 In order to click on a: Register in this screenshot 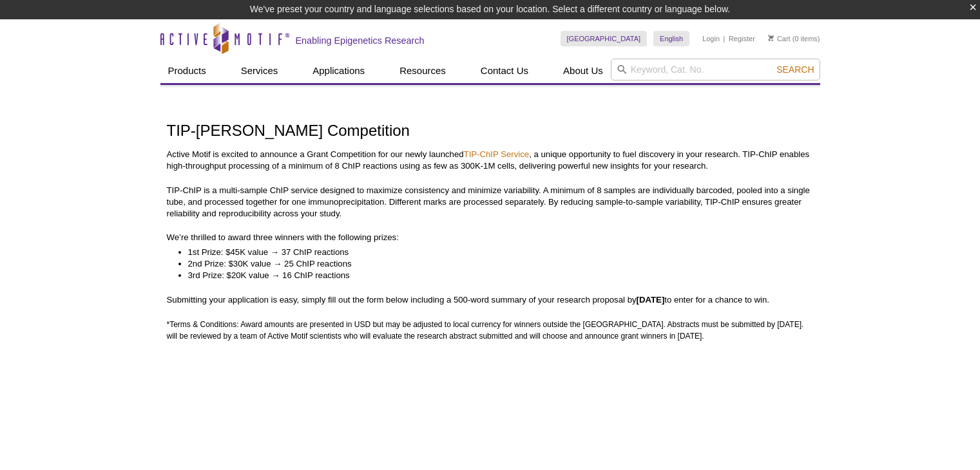, I will do `click(741, 39)`.